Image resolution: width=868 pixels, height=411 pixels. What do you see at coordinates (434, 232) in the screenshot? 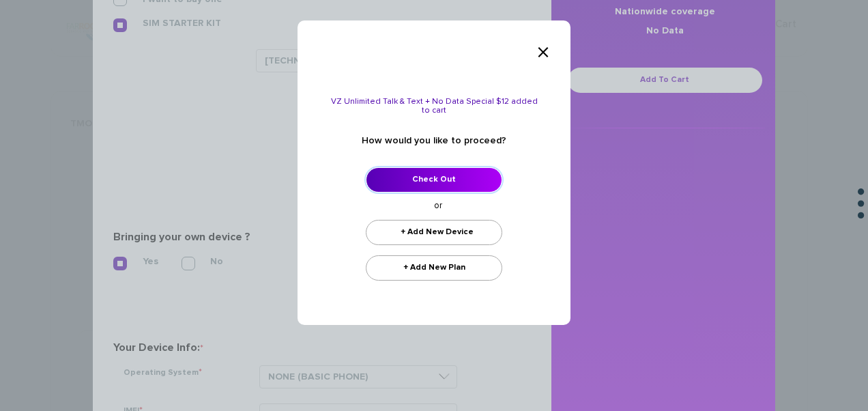
I see `a: + Add New Device` at bounding box center [434, 232].